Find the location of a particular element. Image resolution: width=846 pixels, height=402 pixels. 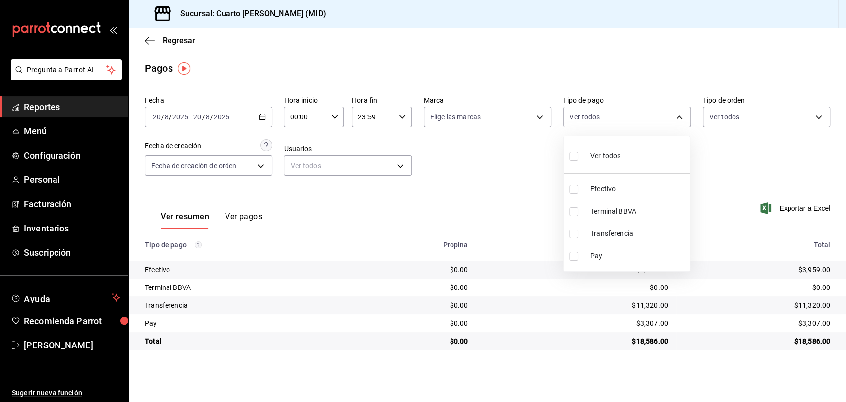

span: Efectivo is located at coordinates (638, 189).